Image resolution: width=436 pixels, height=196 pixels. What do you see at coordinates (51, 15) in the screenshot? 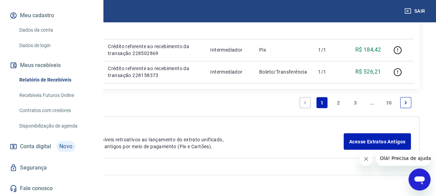
I see `button: Meu cadastro` at bounding box center [51, 15].